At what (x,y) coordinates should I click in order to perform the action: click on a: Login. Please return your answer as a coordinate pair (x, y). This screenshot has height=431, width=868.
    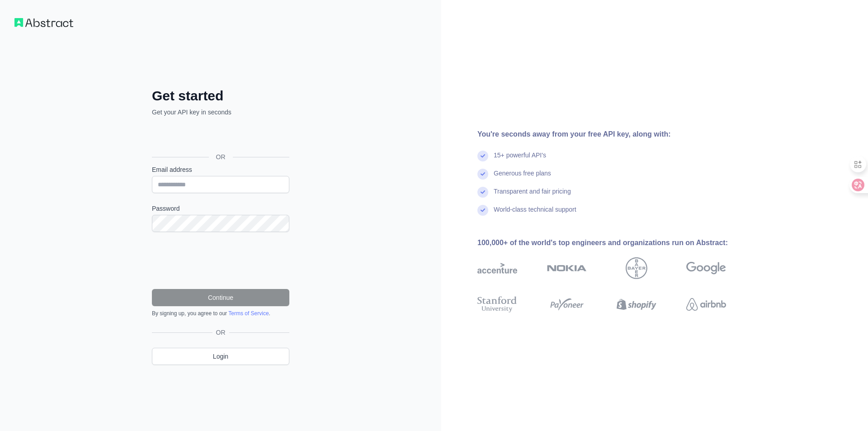
    Looking at the image, I should click on (220, 357).